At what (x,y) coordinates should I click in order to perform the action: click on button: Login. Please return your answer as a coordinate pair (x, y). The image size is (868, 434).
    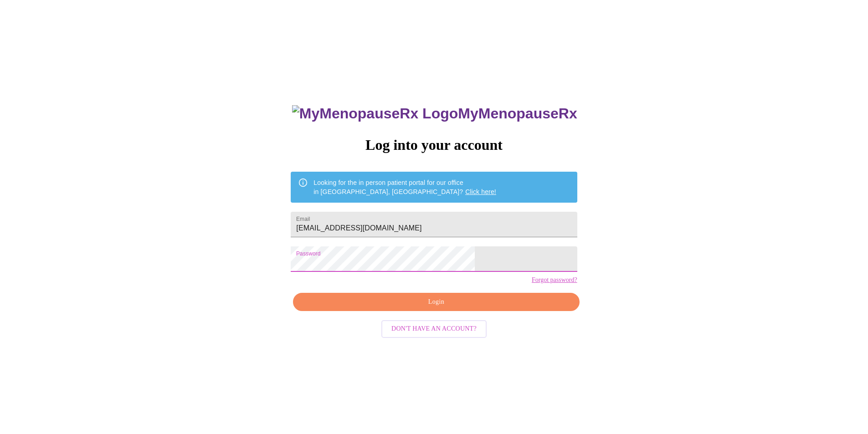
    Looking at the image, I should click on (436, 302).